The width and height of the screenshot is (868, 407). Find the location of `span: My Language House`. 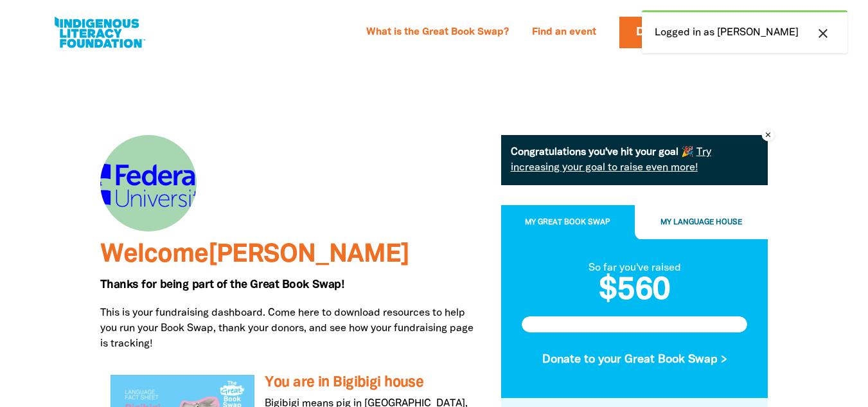

span: My Language House is located at coordinates (701, 222).